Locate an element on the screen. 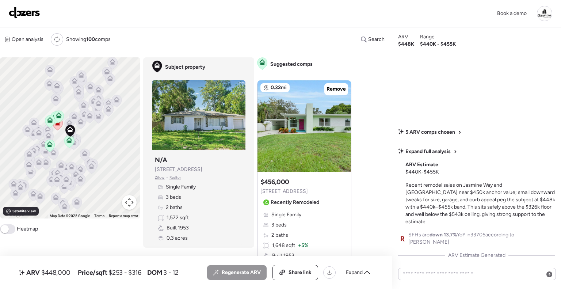 The width and height of the screenshot is (561, 289). span: Heatmap is located at coordinates (27, 229).